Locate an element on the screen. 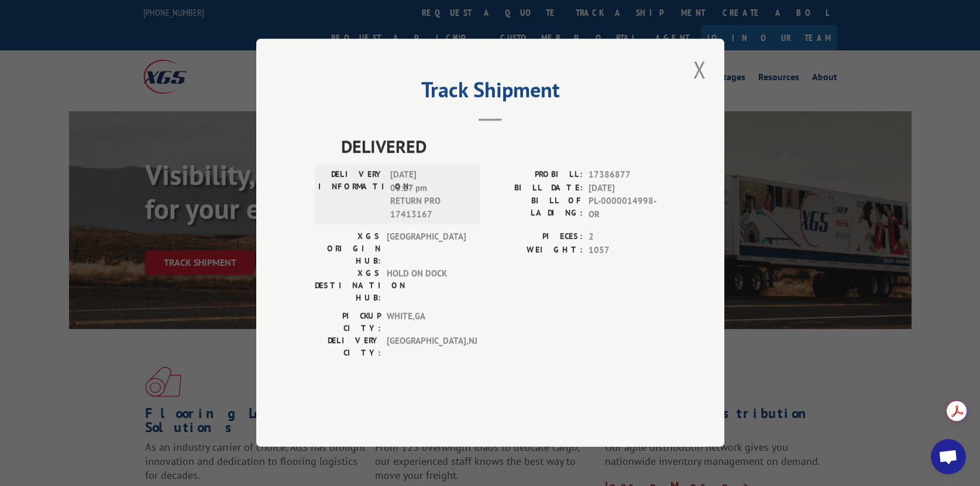 The width and height of the screenshot is (980, 486). span: WHITE , GA is located at coordinates (426, 322).